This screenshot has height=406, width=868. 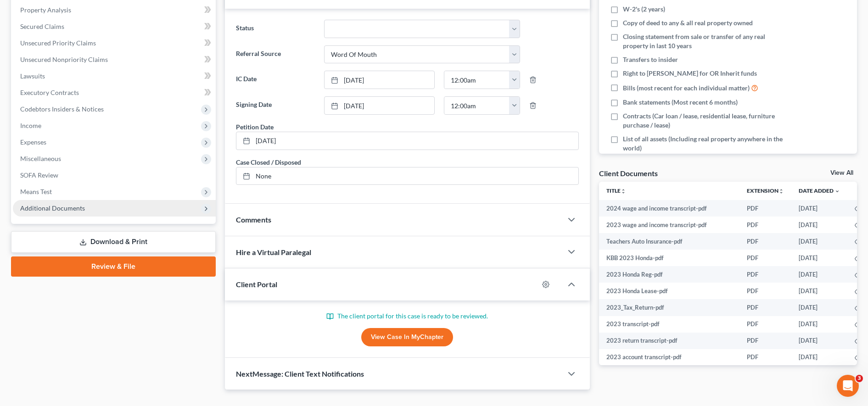 I want to click on span: Miscellaneous, so click(x=41, y=158).